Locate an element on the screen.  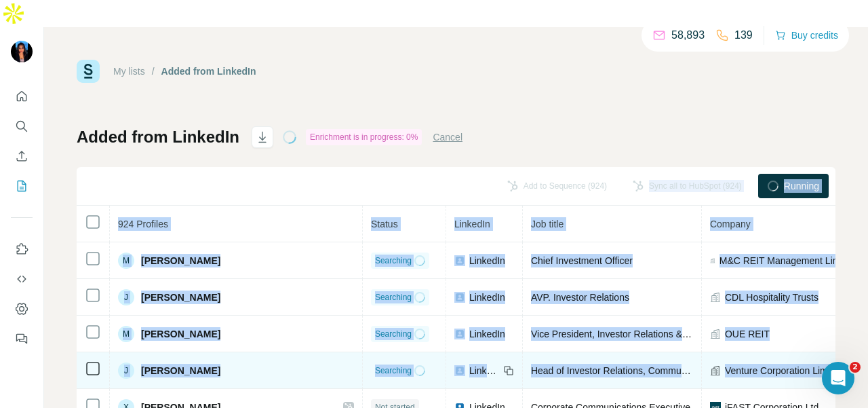
button: My lists is located at coordinates (22, 186).